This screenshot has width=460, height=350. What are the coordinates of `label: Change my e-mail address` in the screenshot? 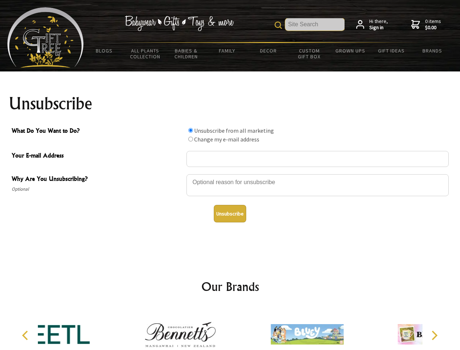 It's located at (227, 139).